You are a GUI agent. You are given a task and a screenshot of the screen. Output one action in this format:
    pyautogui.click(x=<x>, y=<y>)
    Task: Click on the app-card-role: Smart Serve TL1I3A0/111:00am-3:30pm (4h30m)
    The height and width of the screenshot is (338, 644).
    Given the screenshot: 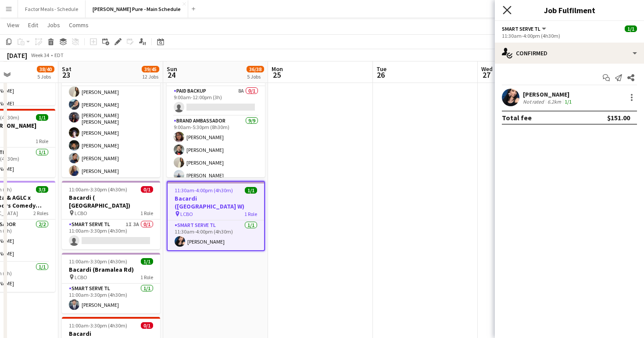 What is the action you would take?
    pyautogui.click(x=111, y=234)
    